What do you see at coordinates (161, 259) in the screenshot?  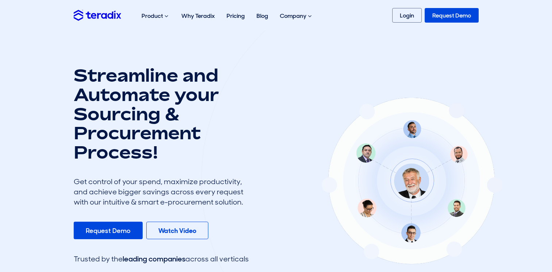 I see `div: Trusted by the across all verticals` at bounding box center [161, 259].